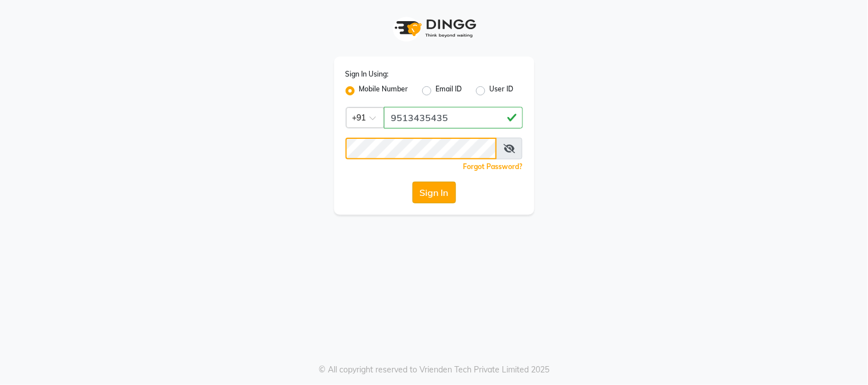  I want to click on button: Sign In, so click(434, 192).